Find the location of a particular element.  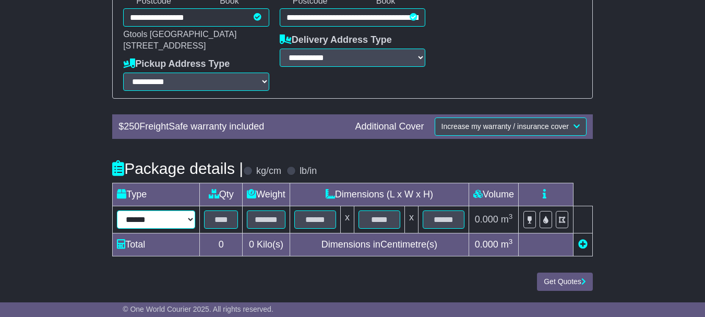

div: $ FreightSafe warranty included is located at coordinates (231, 127).